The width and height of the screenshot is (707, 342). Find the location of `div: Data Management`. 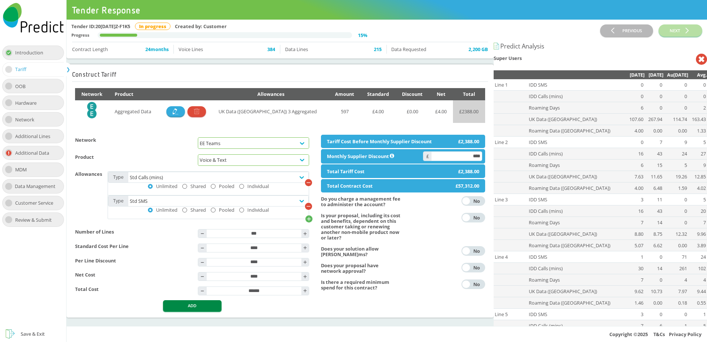

div: Data Management is located at coordinates (38, 186).